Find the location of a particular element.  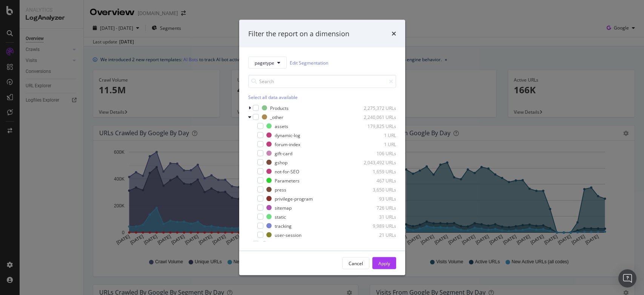

div: press is located at coordinates (281, 189).